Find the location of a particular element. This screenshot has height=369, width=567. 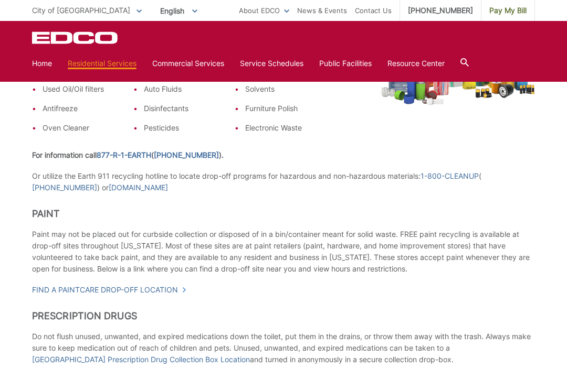

a: Find a PaintCare drop-off location is located at coordinates (109, 290).